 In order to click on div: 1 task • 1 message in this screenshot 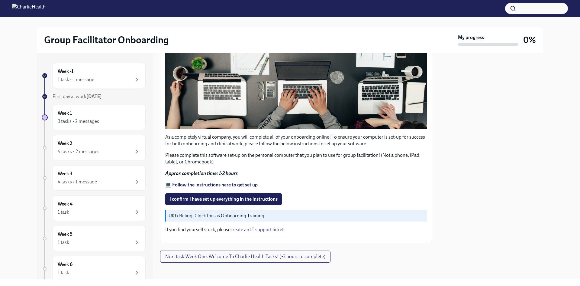, I will do `click(76, 80)`.